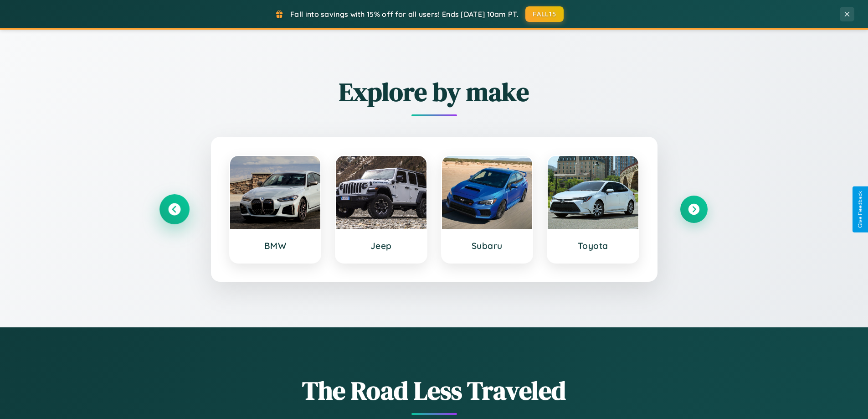 Image resolution: width=868 pixels, height=419 pixels. Describe the element at coordinates (861, 209) in the screenshot. I see `div: Give Feedback` at that location.